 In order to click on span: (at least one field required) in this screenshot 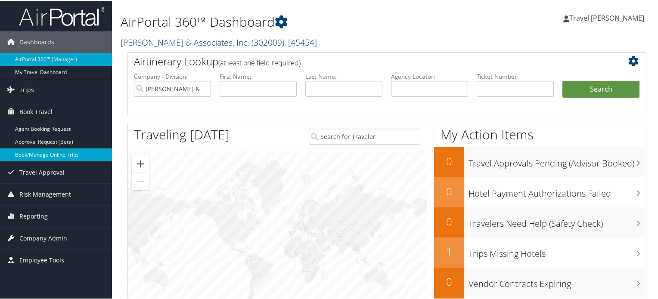, I will do `click(259, 62)`.